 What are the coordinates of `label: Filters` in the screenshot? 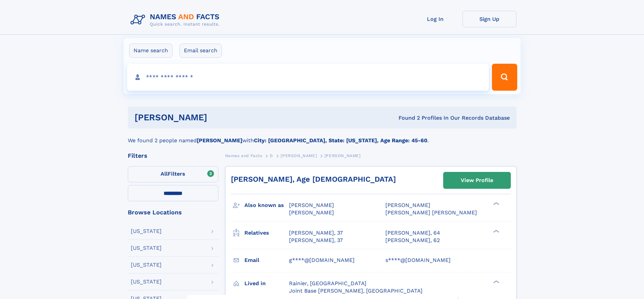 It's located at (173, 174).